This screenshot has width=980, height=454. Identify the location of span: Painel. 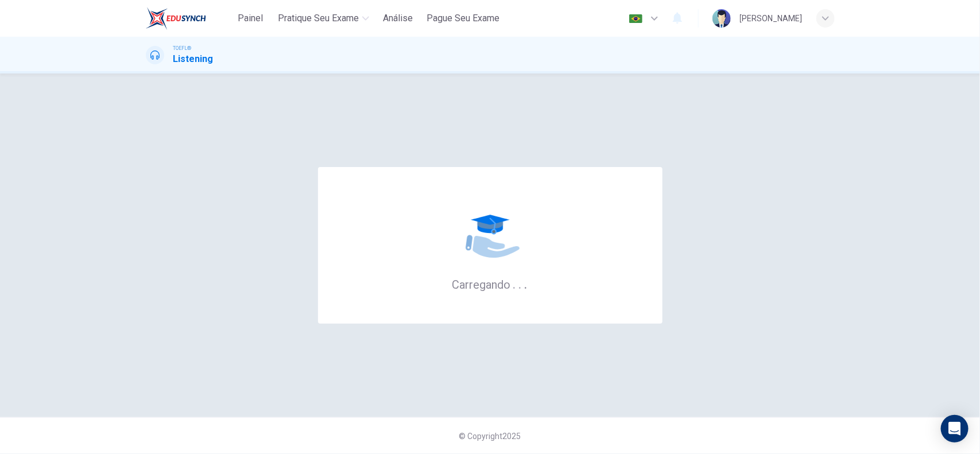
(251, 18).